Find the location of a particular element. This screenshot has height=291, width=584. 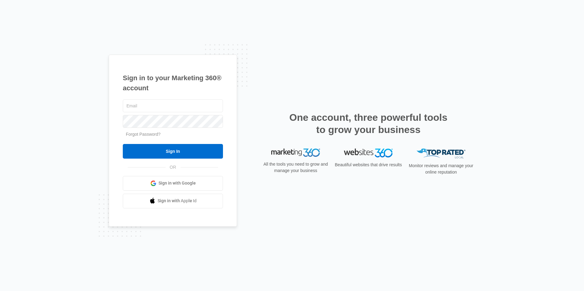

h2: One account, three powerful tools to grow your business is located at coordinates (368, 124).